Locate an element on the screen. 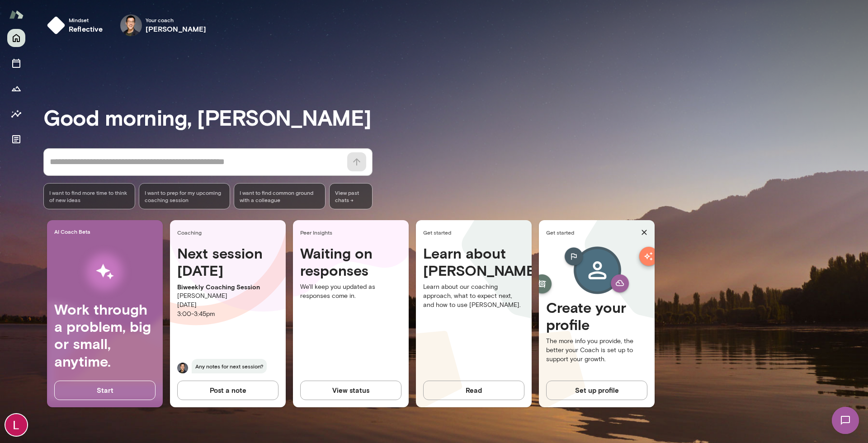  p: Biweekly Coaching Session is located at coordinates (228, 287).